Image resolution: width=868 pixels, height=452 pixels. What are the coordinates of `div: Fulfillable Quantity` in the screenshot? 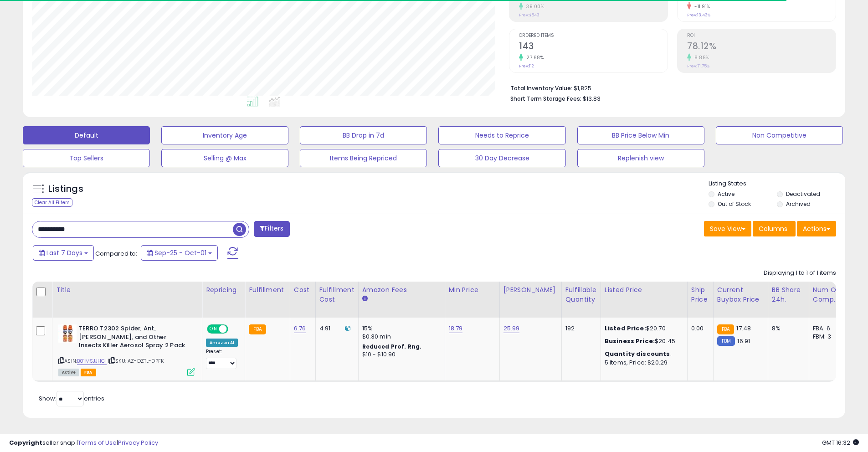 It's located at (581, 295).